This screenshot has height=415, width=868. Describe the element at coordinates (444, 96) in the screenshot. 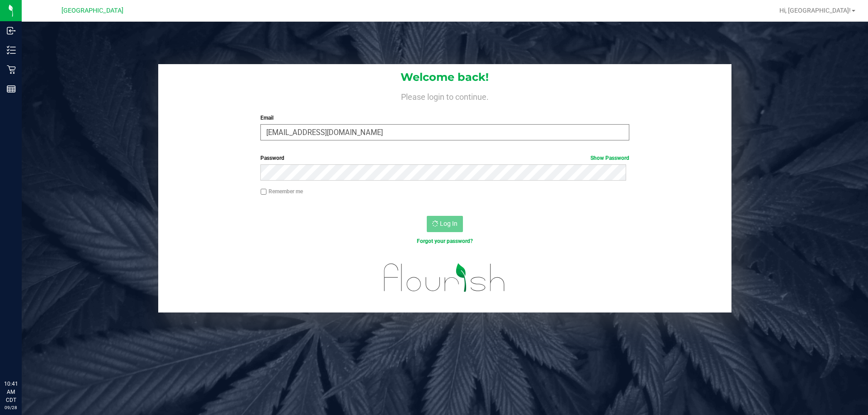

I see `h4: Please login to continue.` at that location.